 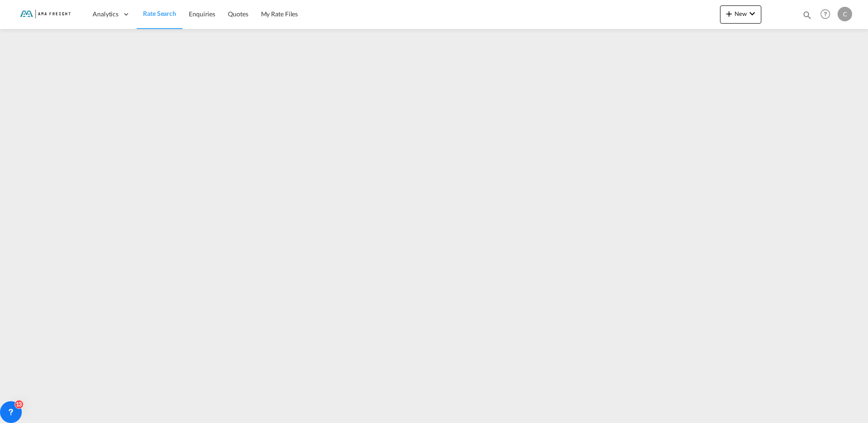 What do you see at coordinates (741, 15) in the screenshot?
I see `button: icon-plus 400-fgNewicon-chevron-down` at bounding box center [741, 15].